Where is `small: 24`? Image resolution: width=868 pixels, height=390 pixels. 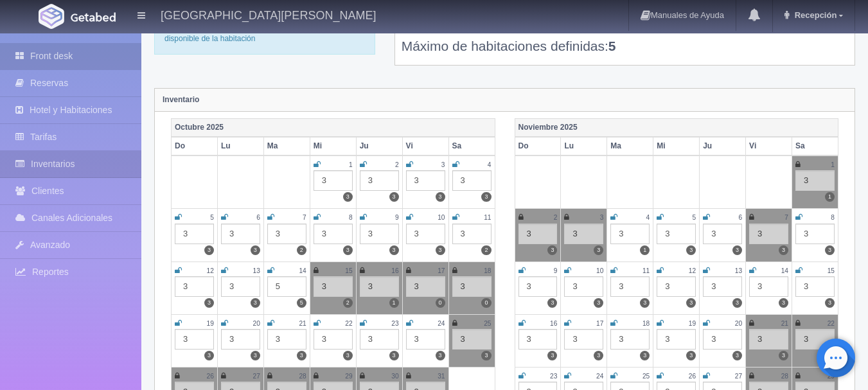 small: 24 is located at coordinates (440, 323).